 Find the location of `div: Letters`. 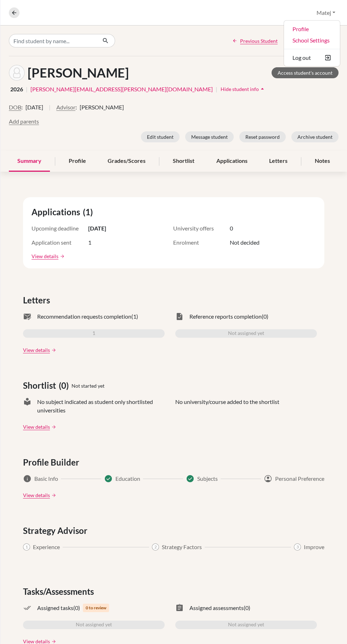

div: Letters is located at coordinates (278, 161).